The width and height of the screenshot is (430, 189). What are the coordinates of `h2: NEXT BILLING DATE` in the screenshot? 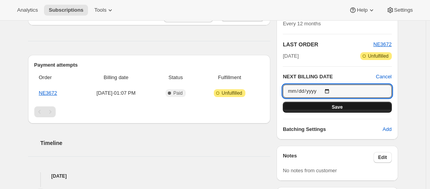 It's located at (329, 77).